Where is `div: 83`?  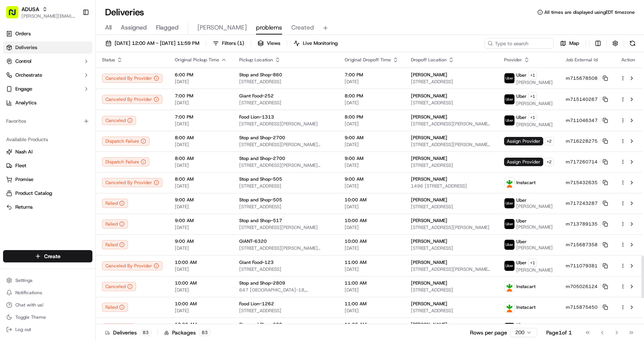 div: 83 is located at coordinates (146, 332).